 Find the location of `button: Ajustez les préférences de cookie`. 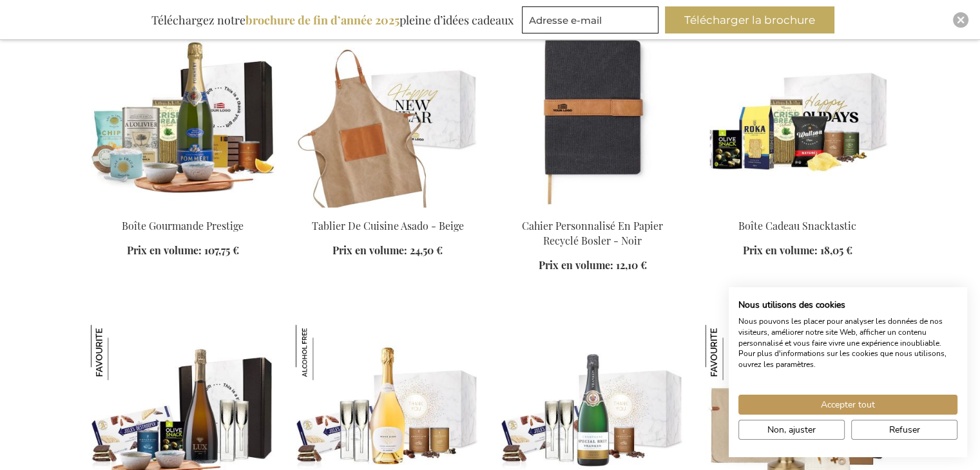

button: Ajustez les préférences de cookie is located at coordinates (791, 430).